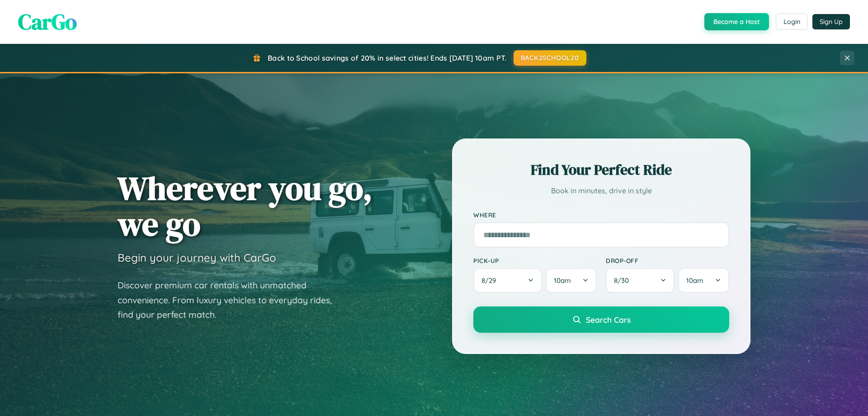 The width and height of the screenshot is (868, 416). I want to click on label: Drop-off, so click(667, 260).